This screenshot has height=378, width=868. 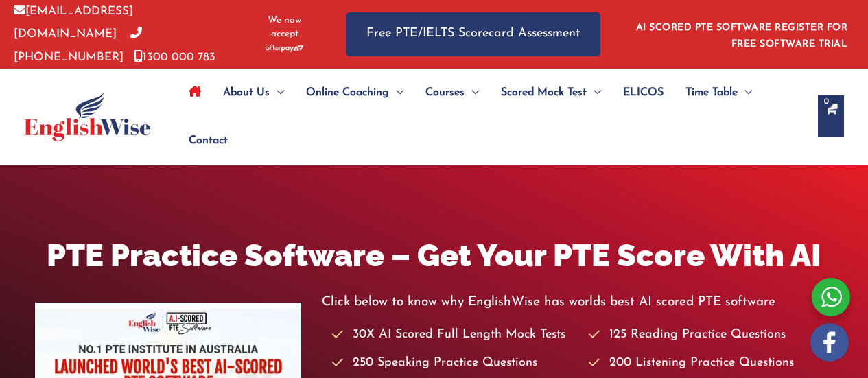 I want to click on h1: PTE Practice Software – Get Your PTE Score With AI, so click(x=434, y=256).